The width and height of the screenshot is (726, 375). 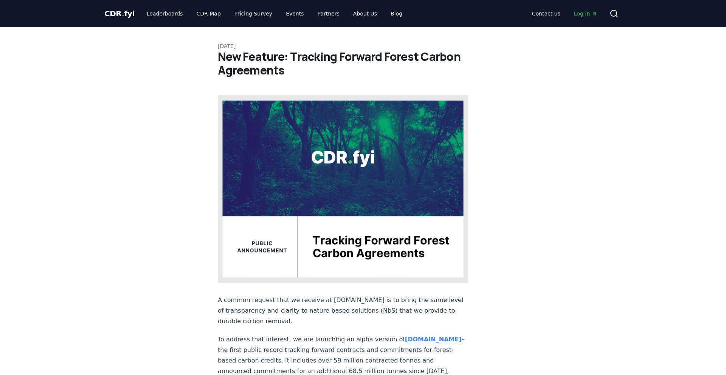 I want to click on a: CDR.fyi, so click(x=120, y=14).